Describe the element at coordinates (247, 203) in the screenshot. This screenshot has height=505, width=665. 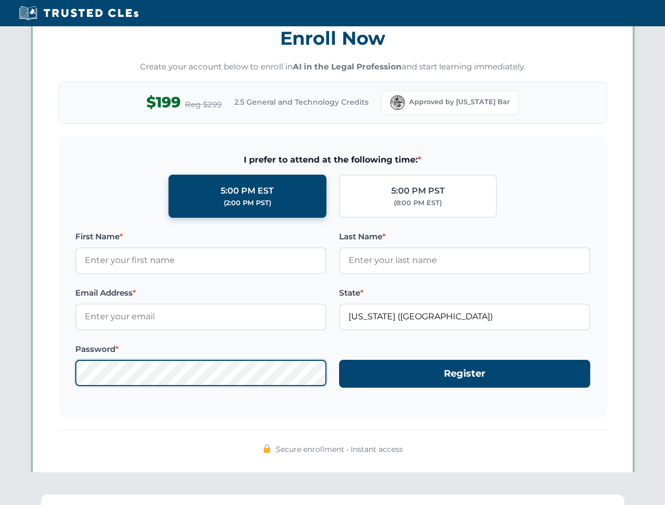
I see `div: (2:00 PM PST)` at that location.